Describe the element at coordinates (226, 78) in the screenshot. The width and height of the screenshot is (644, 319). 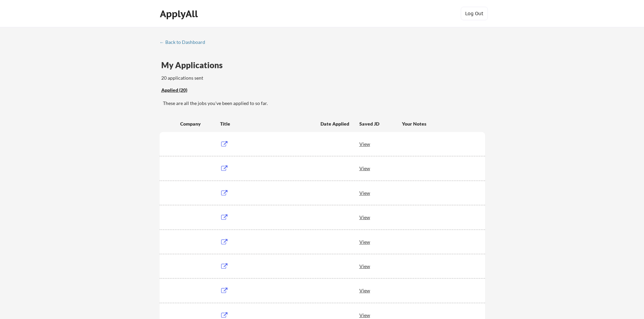
I see `div: 20 applications sent` at that location.